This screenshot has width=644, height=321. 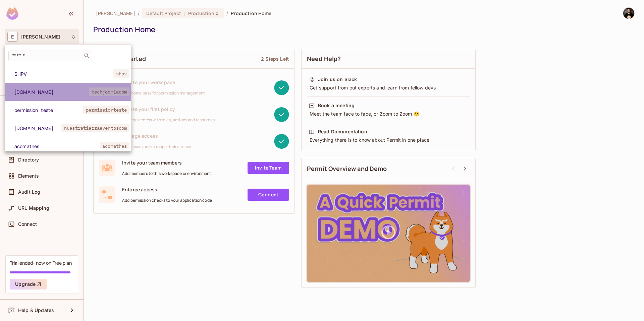 What do you see at coordinates (109, 92) in the screenshot?
I see `span: techjoomlacom` at bounding box center [109, 92].